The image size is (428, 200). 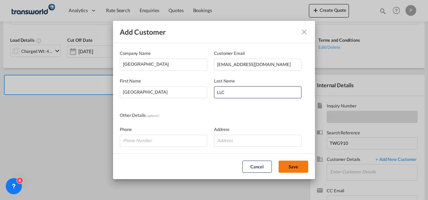 What do you see at coordinates (258, 92) in the screenshot?
I see `input: Last Name` at bounding box center [258, 92].